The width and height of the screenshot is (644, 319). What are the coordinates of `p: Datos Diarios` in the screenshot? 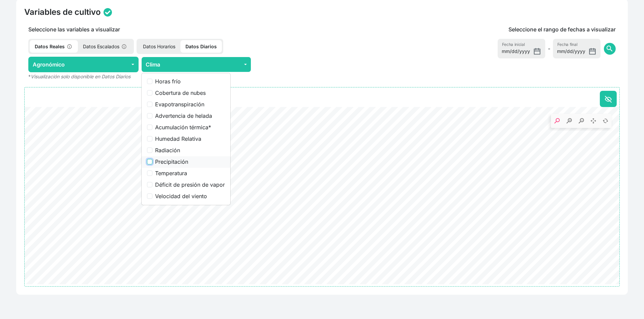 It's located at (201, 47).